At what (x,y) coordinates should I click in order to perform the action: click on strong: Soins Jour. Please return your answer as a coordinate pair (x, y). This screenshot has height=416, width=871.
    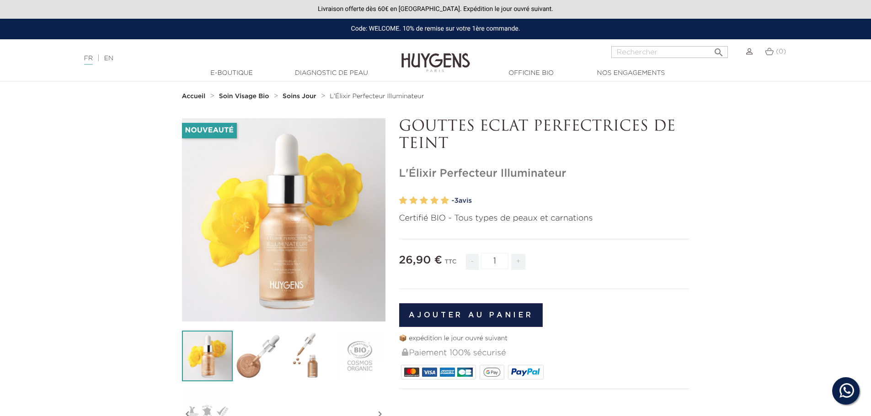
    Looking at the image, I should click on (299, 96).